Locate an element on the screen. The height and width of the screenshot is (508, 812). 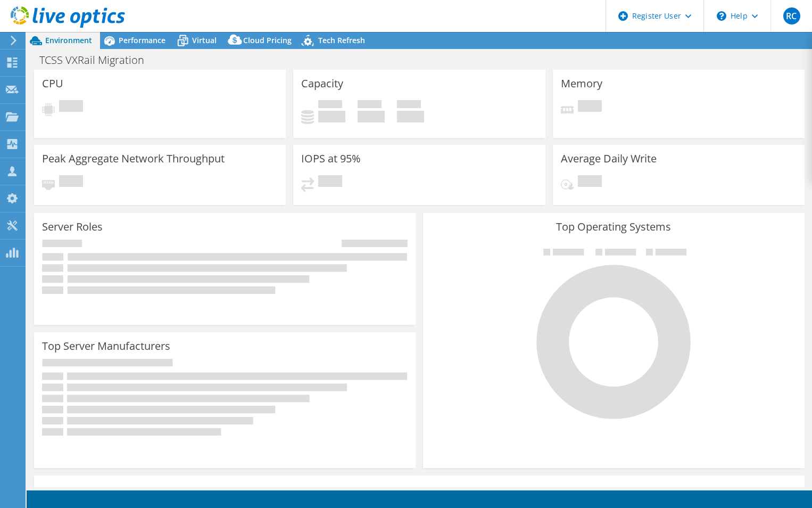
h3: Peak Aggregate Network Throughput is located at coordinates (133, 159).